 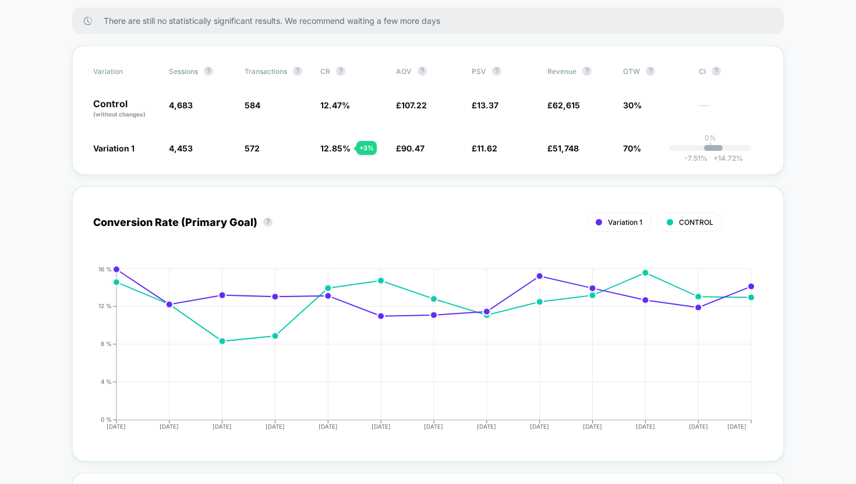 I want to click on tspan: 4 %, so click(x=106, y=382).